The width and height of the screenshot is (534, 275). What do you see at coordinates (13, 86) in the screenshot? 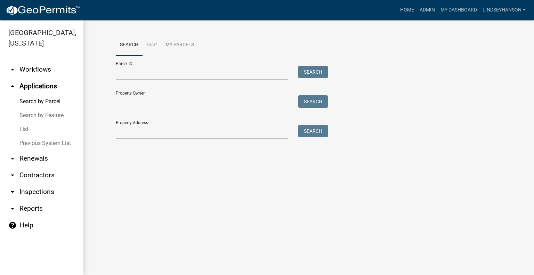
I see `i: arrow_drop_up` at bounding box center [13, 86].